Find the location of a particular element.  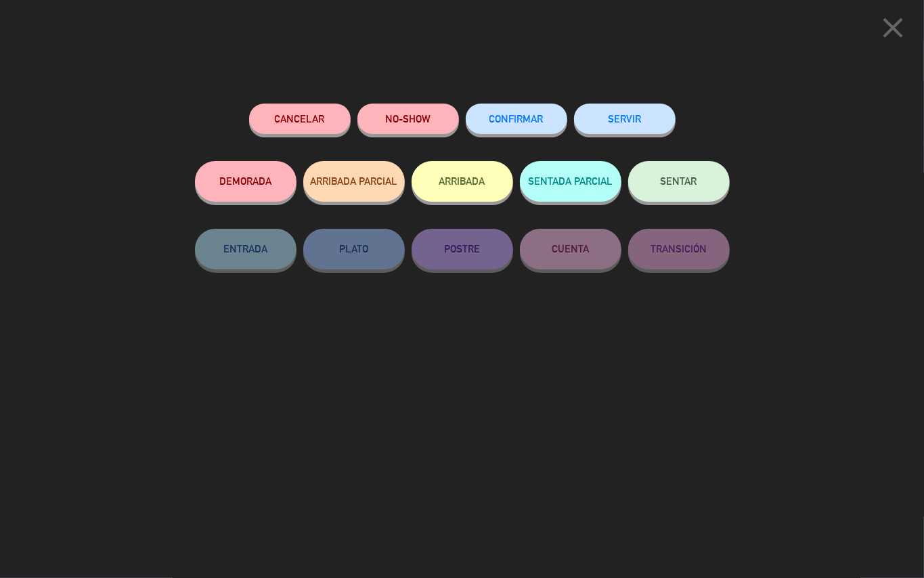

button: PLATO is located at coordinates (354, 249).